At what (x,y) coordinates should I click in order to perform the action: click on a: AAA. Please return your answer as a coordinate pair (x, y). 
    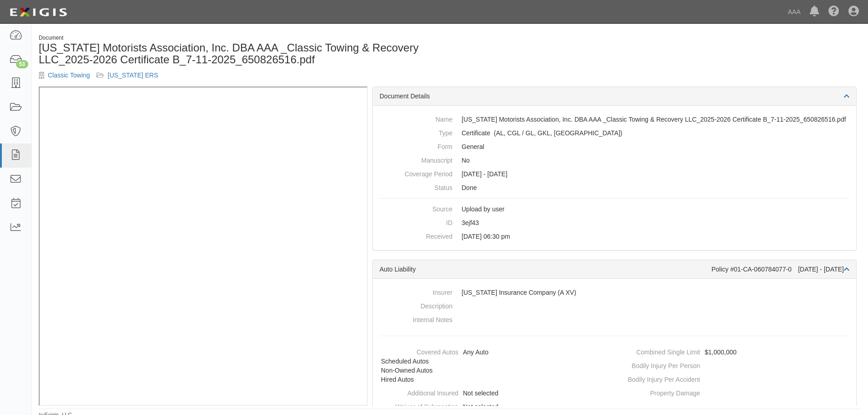
    Looking at the image, I should click on (794, 12).